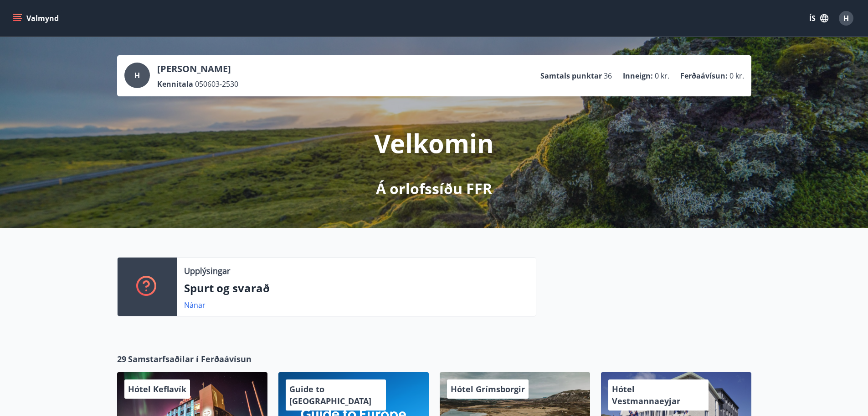 The width and height of the screenshot is (868, 416). I want to click on button: ÍS, so click(819, 18).